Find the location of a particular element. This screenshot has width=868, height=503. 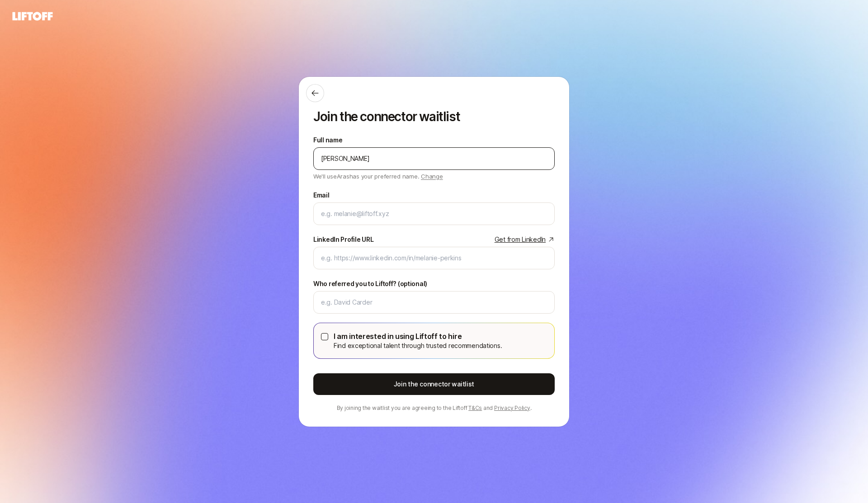

div: LinkedIn Profile URL is located at coordinates (343, 239).